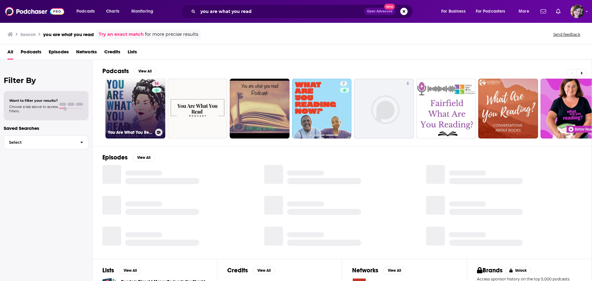 Image resolution: width=592 pixels, height=281 pixels. Describe the element at coordinates (379, 11) in the screenshot. I see `button: Open AdvancedNew` at that location.